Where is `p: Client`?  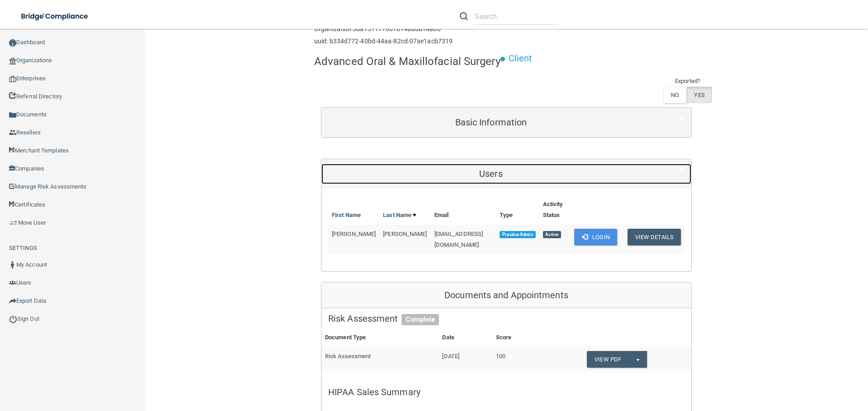
p: Client is located at coordinates (520, 58).